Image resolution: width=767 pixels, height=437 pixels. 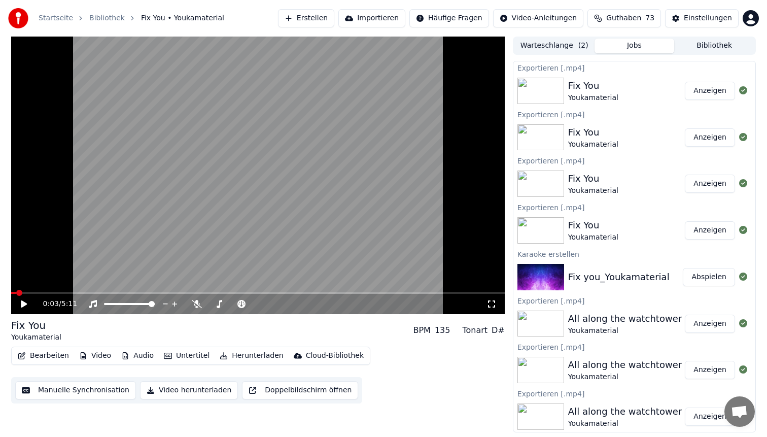 I want to click on a: Bibliothek, so click(x=107, y=18).